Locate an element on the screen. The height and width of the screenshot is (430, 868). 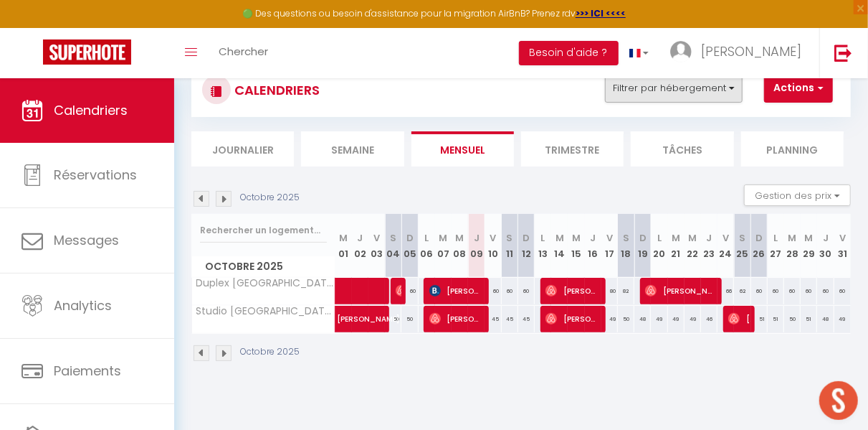
th: 11 is located at coordinates (510, 245).